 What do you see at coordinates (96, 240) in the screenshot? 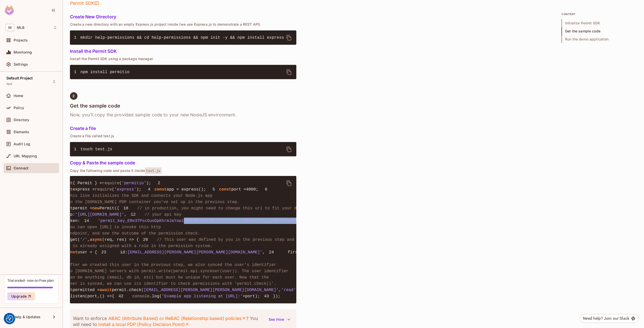
I see `span: async` at bounding box center [96, 240].